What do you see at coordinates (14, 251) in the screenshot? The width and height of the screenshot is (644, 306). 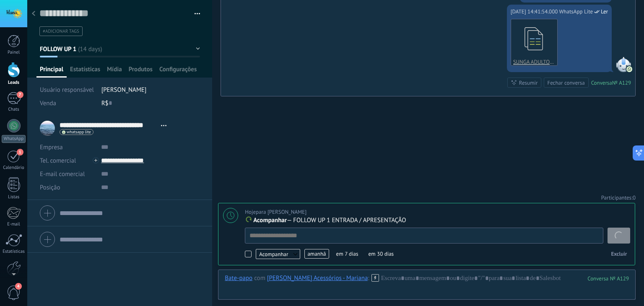 I see `div: Estatísticas` at bounding box center [14, 251].